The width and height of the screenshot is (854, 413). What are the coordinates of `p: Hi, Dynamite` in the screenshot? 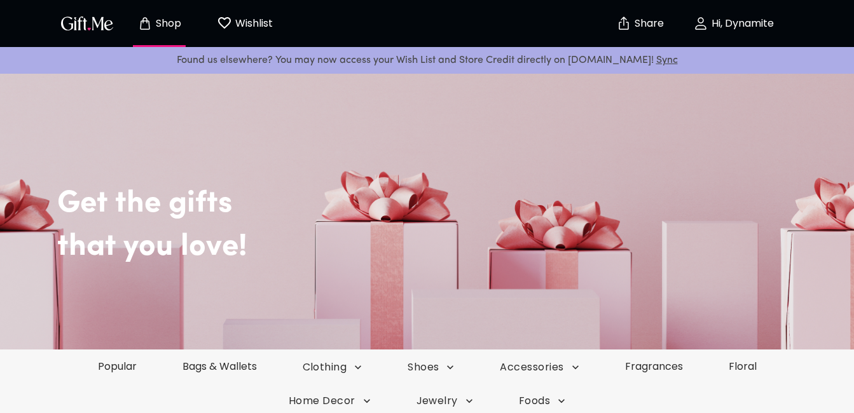 It's located at (741, 24).